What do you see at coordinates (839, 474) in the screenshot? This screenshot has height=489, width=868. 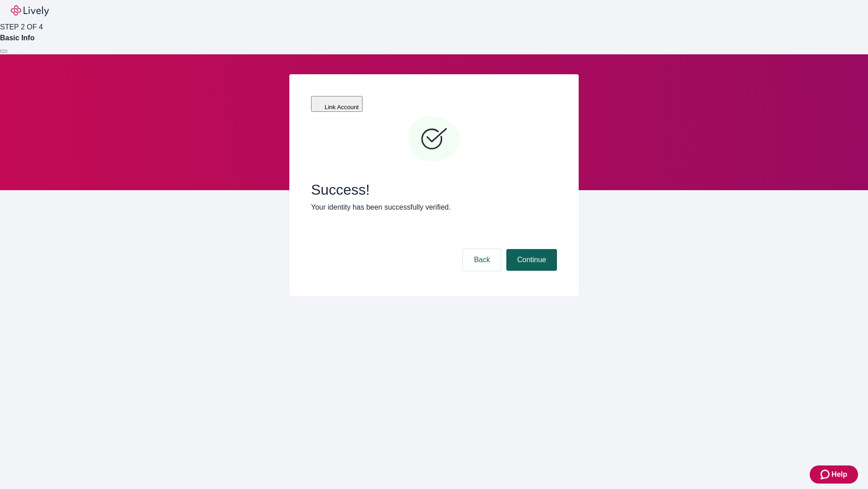 I see `span: Help` at bounding box center [839, 474].